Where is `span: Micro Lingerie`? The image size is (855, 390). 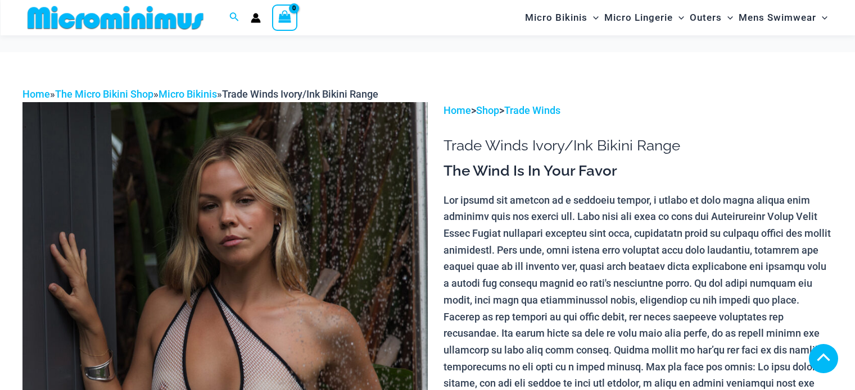
span: Micro Lingerie is located at coordinates (638, 17).